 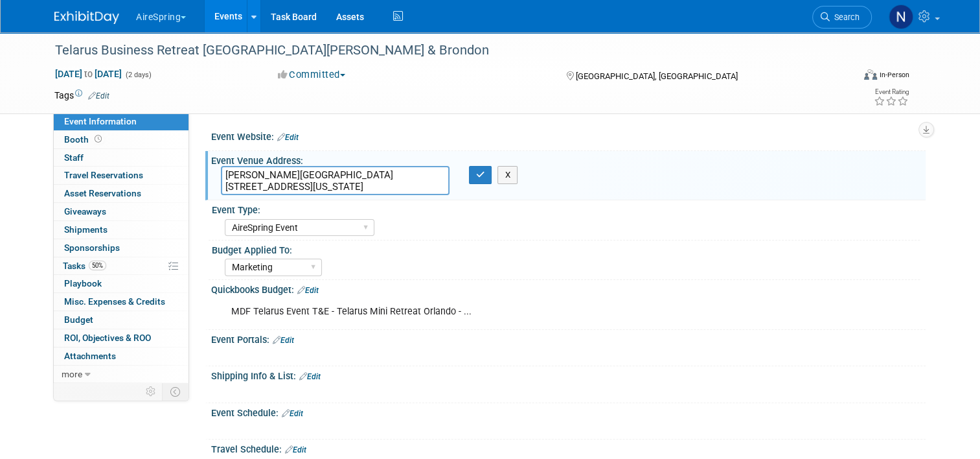 What do you see at coordinates (121, 140) in the screenshot?
I see `a: Booth` at bounding box center [121, 140].